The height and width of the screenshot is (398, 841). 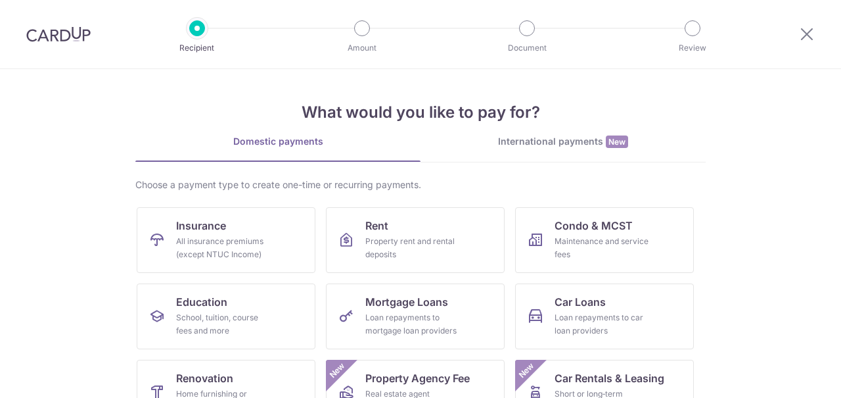 What do you see at coordinates (527, 48) in the screenshot?
I see `p: Document` at bounding box center [527, 48].